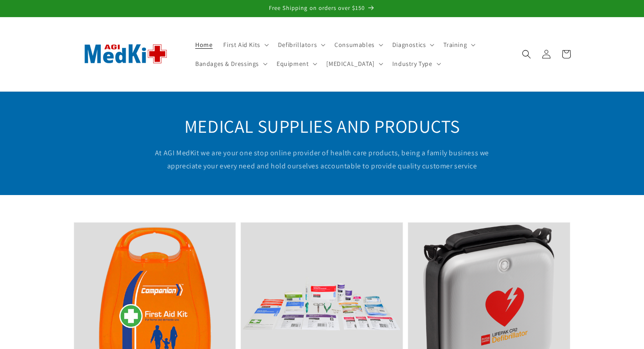 This screenshot has height=349, width=644. I want to click on h2: MEDICAL SUPPLIES AND PRODUCTS, so click(322, 126).